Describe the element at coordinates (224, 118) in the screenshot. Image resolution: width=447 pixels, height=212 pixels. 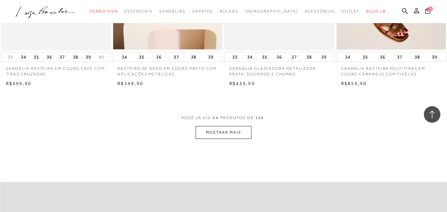
I see `span: VOCÊ JÁ VIU PRODUTOS DE` at that location.